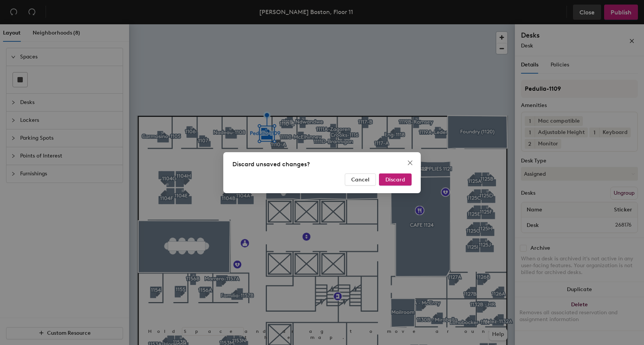 This screenshot has height=345, width=644. I want to click on span: Discard, so click(396, 179).